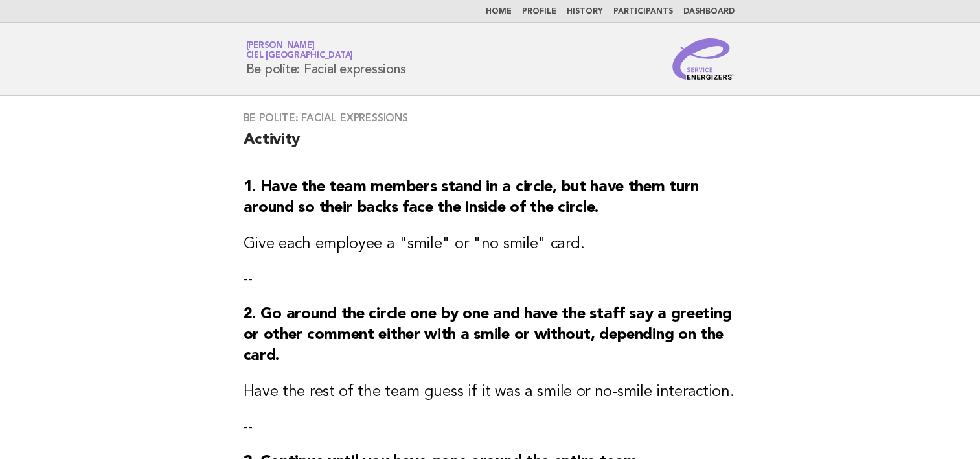 This screenshot has width=980, height=459. Describe the element at coordinates (643, 11) in the screenshot. I see `a: Participants` at that location.